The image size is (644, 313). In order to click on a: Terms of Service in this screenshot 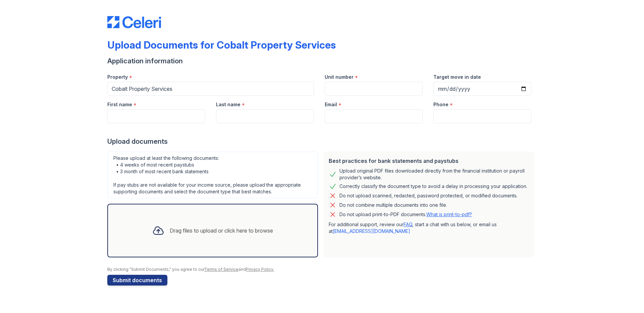, I will do `click(221, 269)`.